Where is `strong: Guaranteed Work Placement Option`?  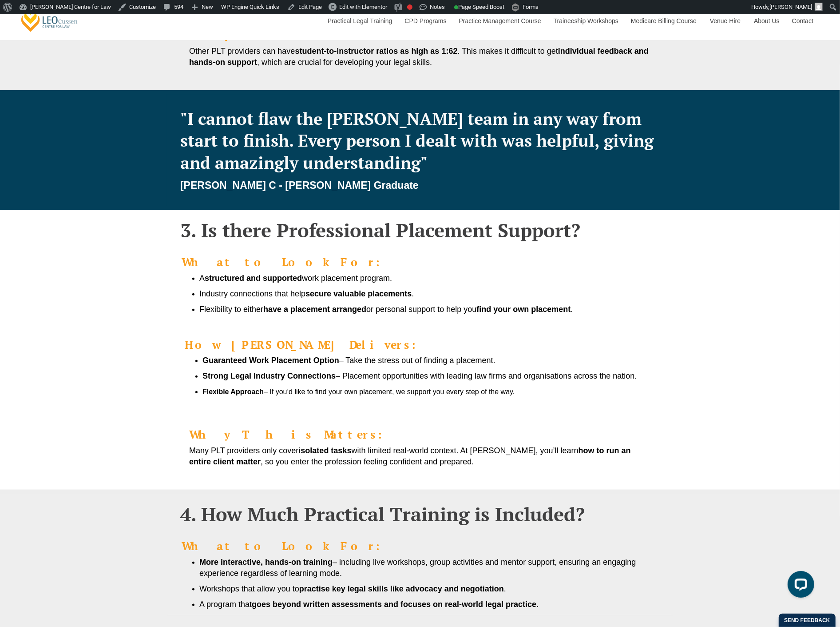 strong: Guaranteed Work Placement Option is located at coordinates (271, 360).